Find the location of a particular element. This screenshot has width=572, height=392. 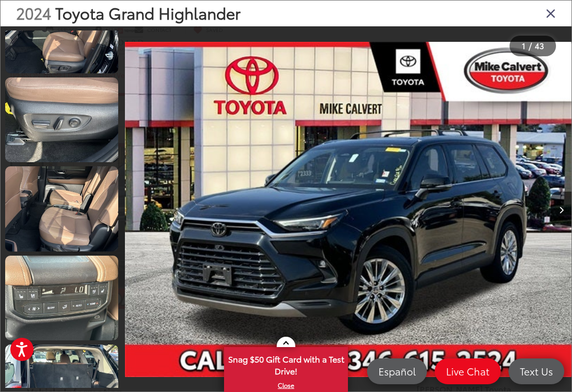

a: Text Us is located at coordinates (537, 371).